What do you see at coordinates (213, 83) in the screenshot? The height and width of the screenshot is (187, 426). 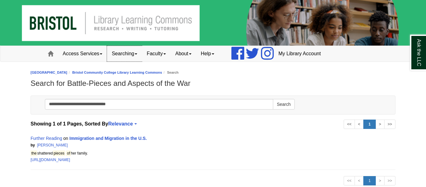 I see `h1: Search for Battle-Pieces and Aspects of the War` at bounding box center [213, 83].